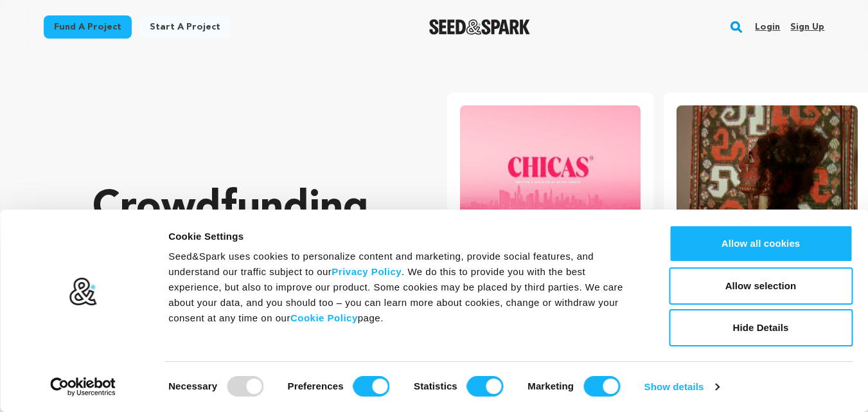 The width and height of the screenshot is (868, 412). I want to click on a: Privacy Policy, so click(366, 271).